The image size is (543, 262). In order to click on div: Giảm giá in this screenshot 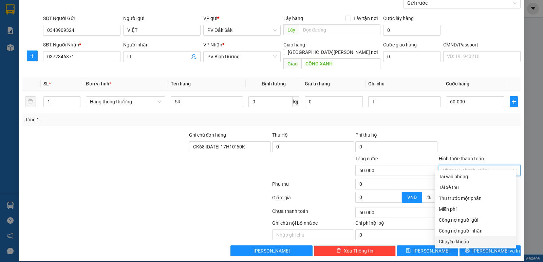, I will do `click(313, 200)`.